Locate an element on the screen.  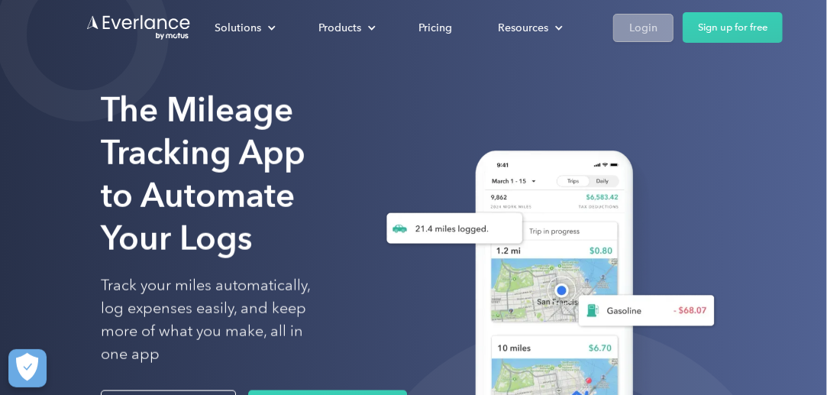
div: Login is located at coordinates (643, 27).